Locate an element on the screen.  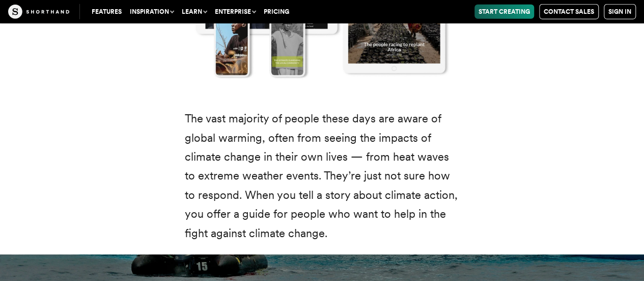
a: Sign in is located at coordinates (620, 12).